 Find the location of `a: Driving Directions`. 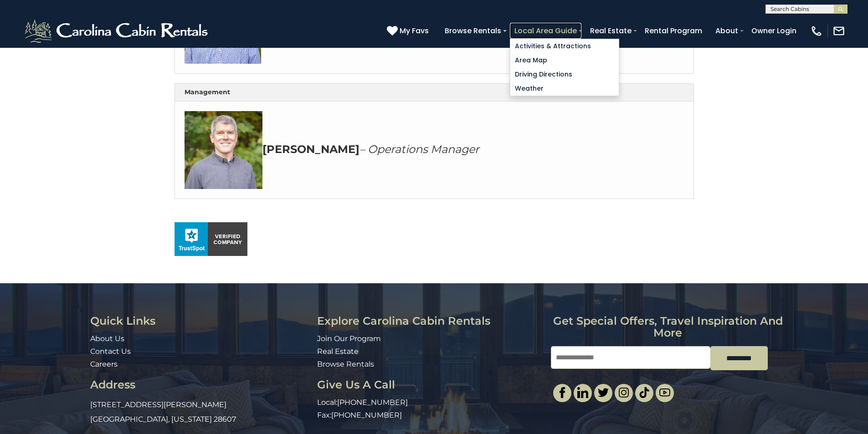

a: Driving Directions is located at coordinates (564, 74).